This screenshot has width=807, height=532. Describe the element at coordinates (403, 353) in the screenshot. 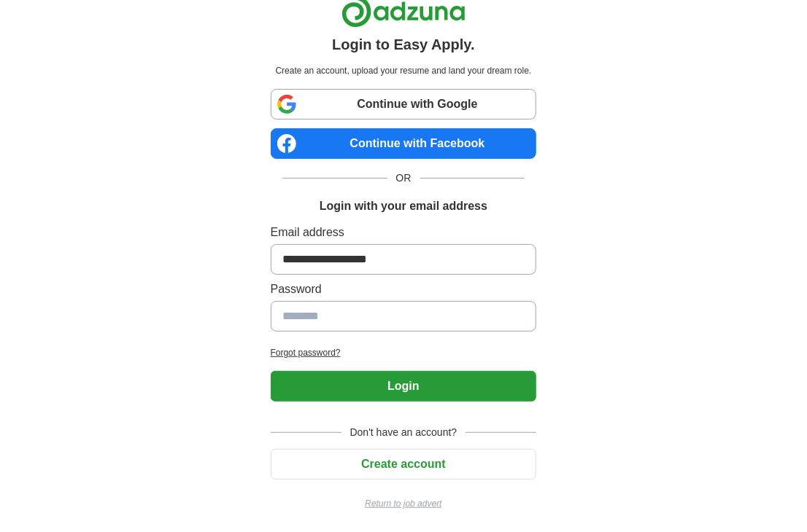

I see `h2: Forgot password?` at that location.